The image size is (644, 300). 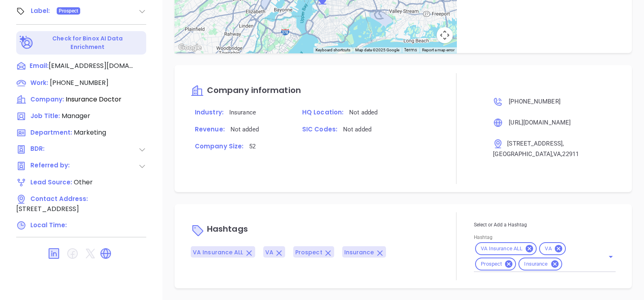 I want to click on span: Map data ©2025 Google, so click(x=377, y=50).